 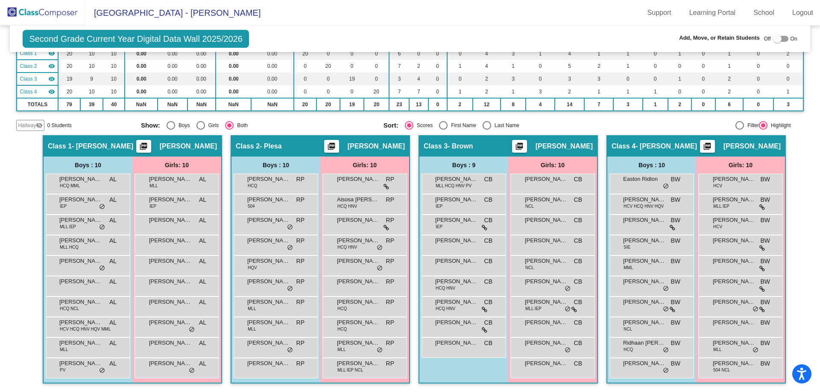 I want to click on mat-icon: visibility, so click(x=52, y=79).